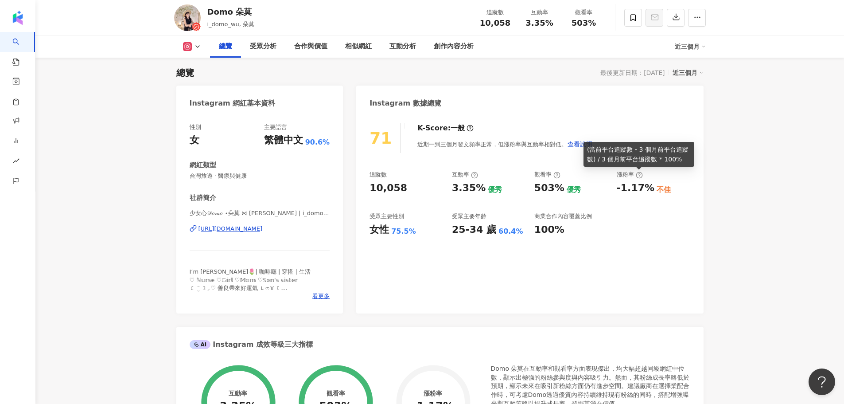  I want to click on div: 60.4%, so click(511, 231).